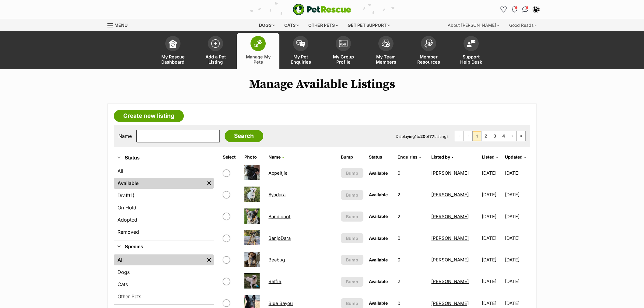 Image resolution: width=644 pixels, height=308 pixels. What do you see at coordinates (258, 51) in the screenshot?
I see `a: Manage My Pets` at bounding box center [258, 51].